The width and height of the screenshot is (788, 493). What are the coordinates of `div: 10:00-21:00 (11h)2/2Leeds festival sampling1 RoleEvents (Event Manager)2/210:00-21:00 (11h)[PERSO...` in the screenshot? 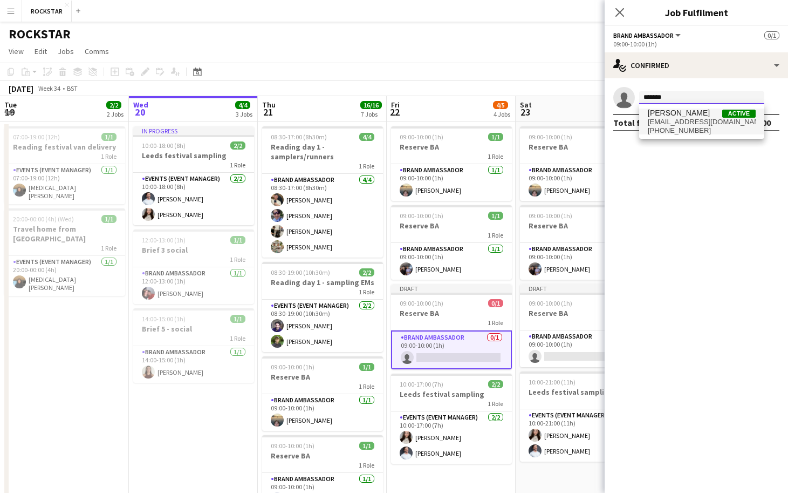 It's located at (581, 416).